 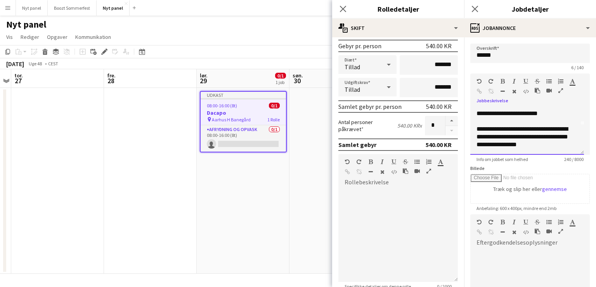 I want to click on h3: Jobdetaljer, so click(x=530, y=9).